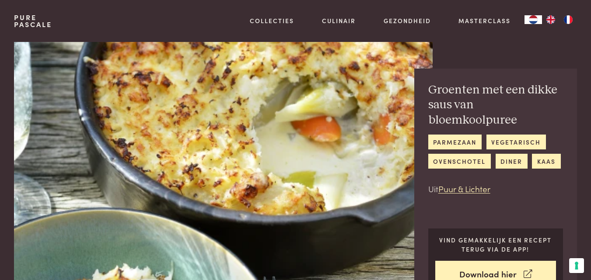 Image resolution: width=591 pixels, height=280 pixels. I want to click on a: Masterclass, so click(484, 21).